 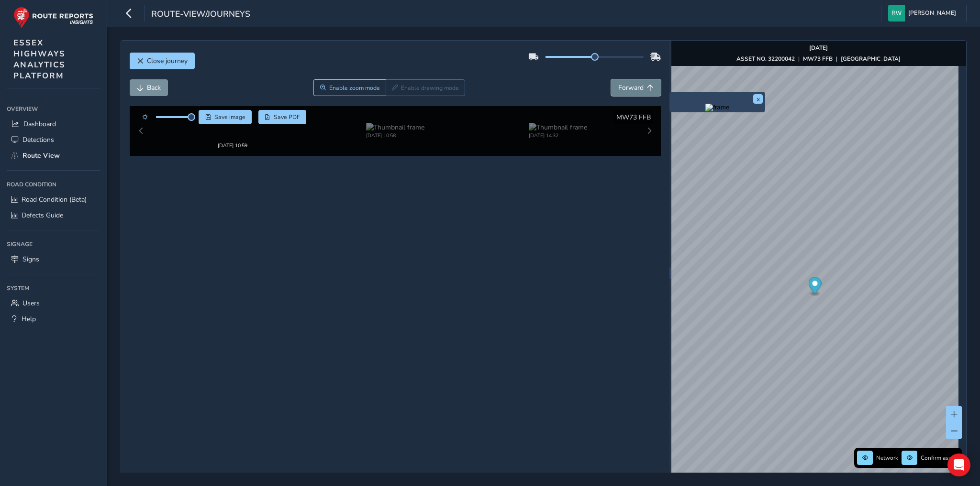 I want to click on span: Detections, so click(x=38, y=140).